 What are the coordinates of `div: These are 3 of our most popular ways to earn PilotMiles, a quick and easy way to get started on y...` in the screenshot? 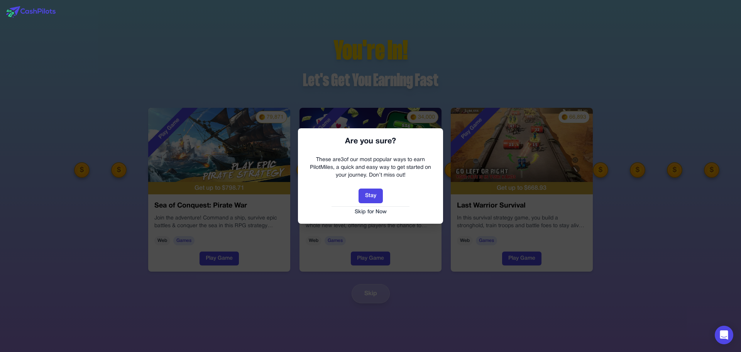 It's located at (370, 167).